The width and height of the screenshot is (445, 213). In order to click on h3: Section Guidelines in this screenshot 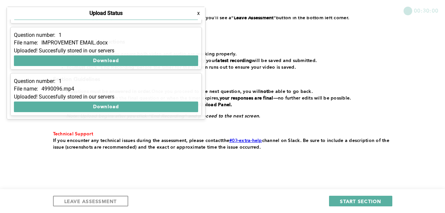, I will do `click(221, 80)`.